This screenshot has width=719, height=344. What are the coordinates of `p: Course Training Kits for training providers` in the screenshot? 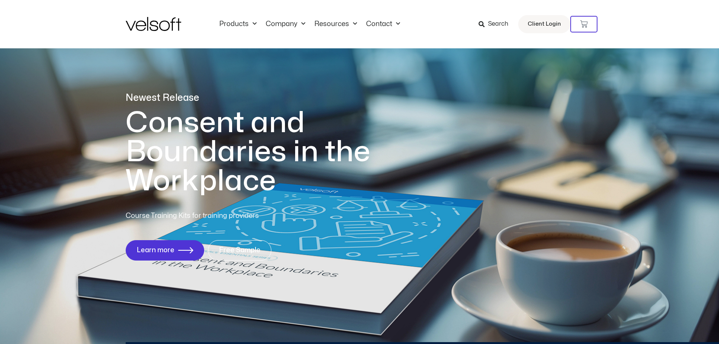 It's located at (220, 216).